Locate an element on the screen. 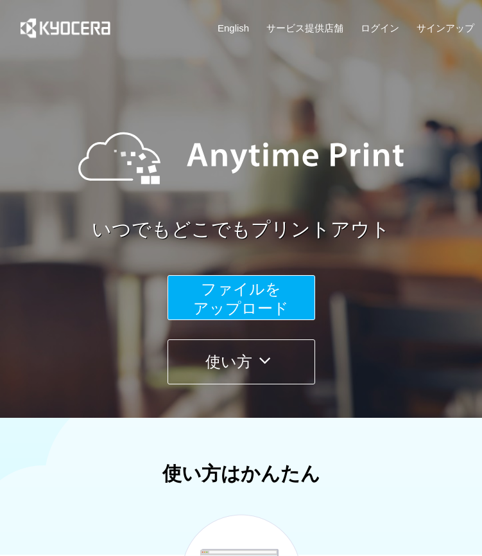 This screenshot has width=482, height=556. a: English is located at coordinates (233, 28).